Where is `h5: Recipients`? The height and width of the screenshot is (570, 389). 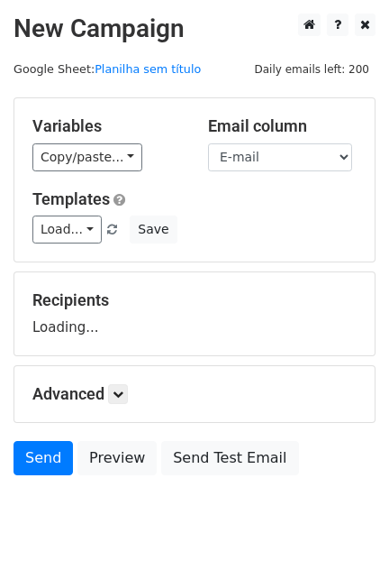
h5: Recipients is located at coordinates (195, 300).